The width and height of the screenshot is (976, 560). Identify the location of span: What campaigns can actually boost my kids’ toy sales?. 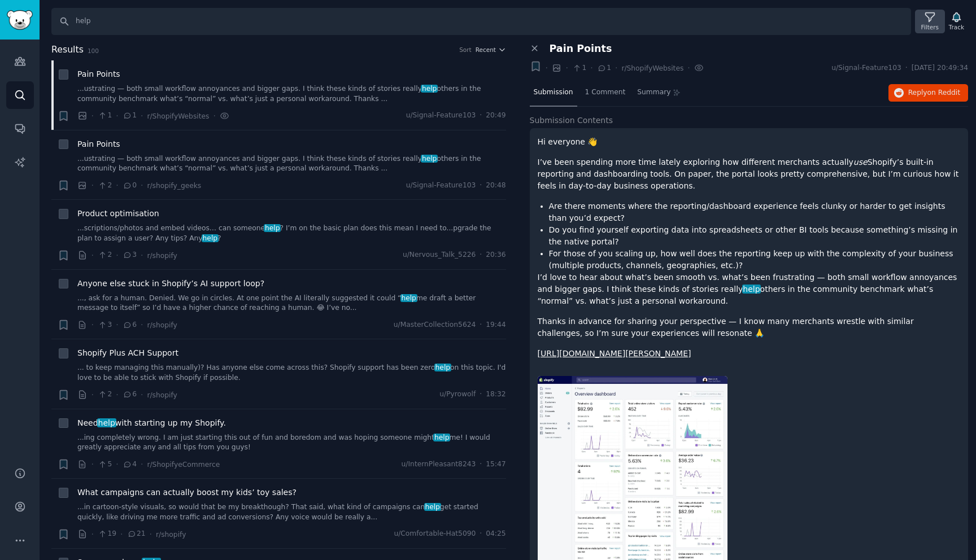
(187, 492).